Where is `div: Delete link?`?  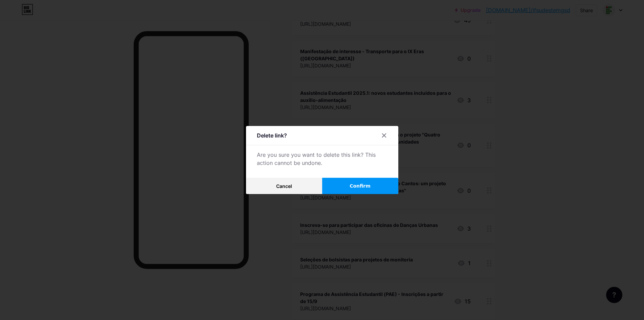
div: Delete link? is located at coordinates (272, 135).